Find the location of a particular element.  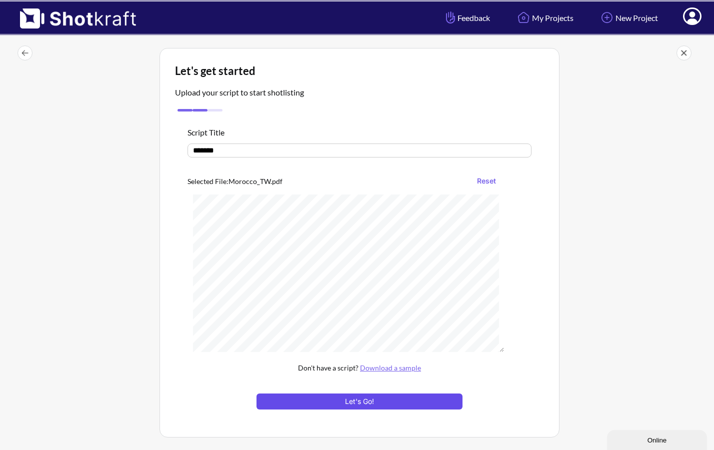

div: Script Title is located at coordinates (360, 133).